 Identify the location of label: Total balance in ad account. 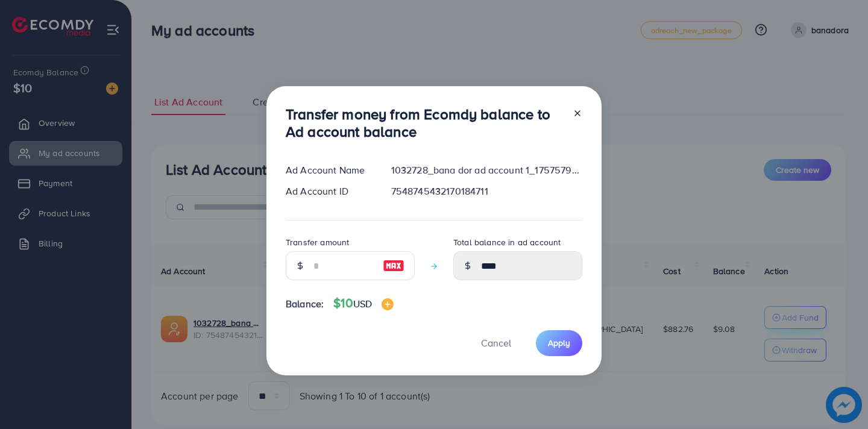
(506, 242).